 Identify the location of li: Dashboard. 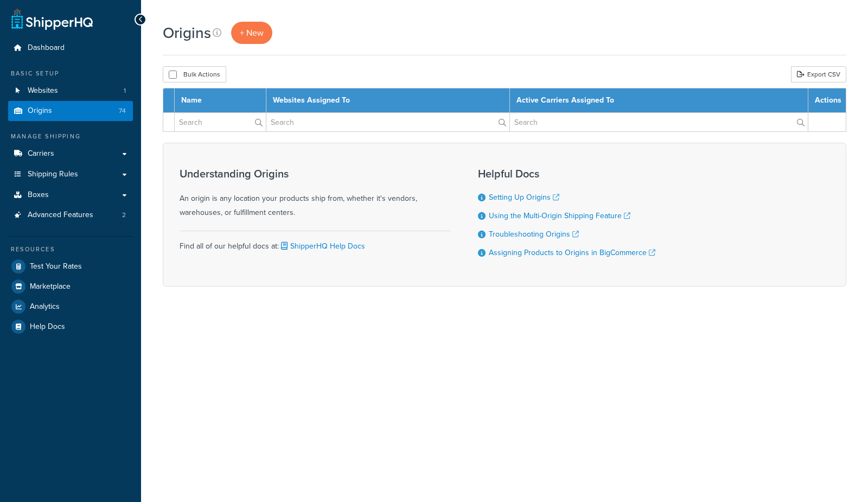
(70, 48).